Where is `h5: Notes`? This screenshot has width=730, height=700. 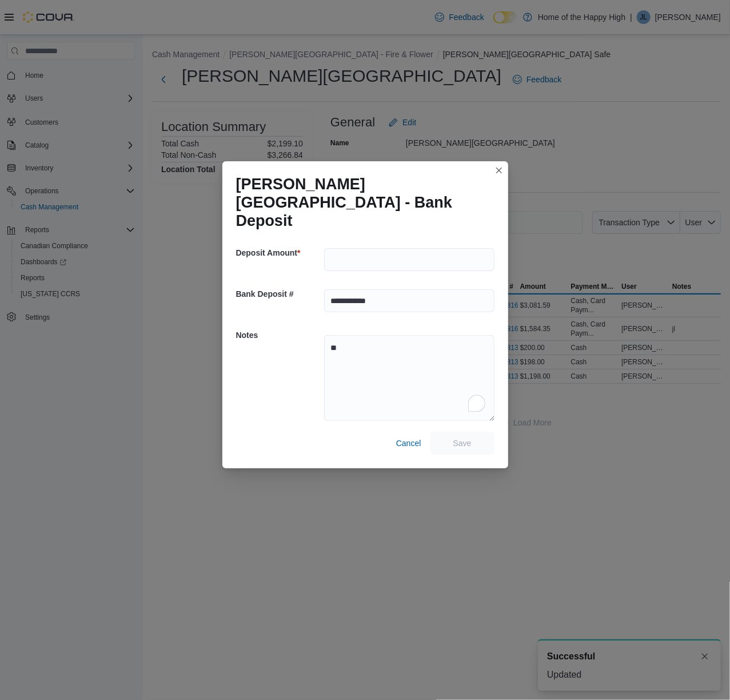
h5: Notes is located at coordinates (279, 335).